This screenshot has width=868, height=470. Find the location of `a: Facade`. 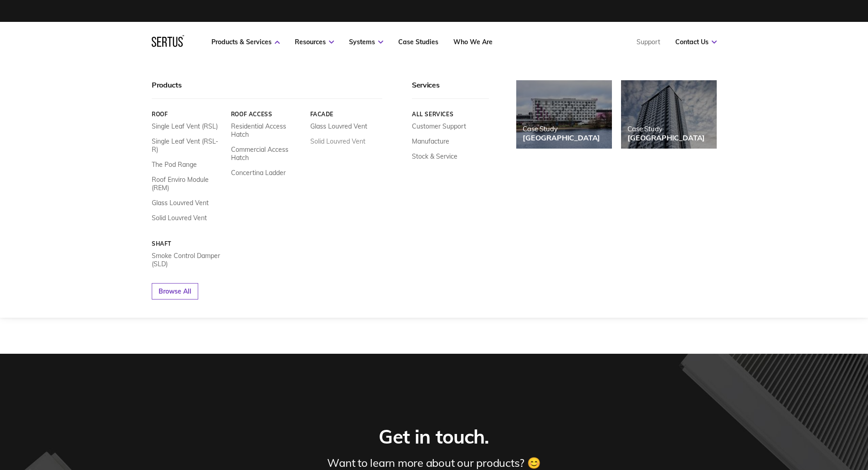

a: Facade is located at coordinates (346, 114).